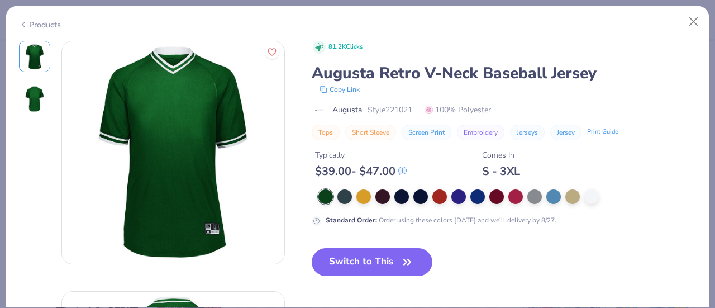 This screenshot has height=308, width=715. I want to click on button: Tops, so click(325, 132).